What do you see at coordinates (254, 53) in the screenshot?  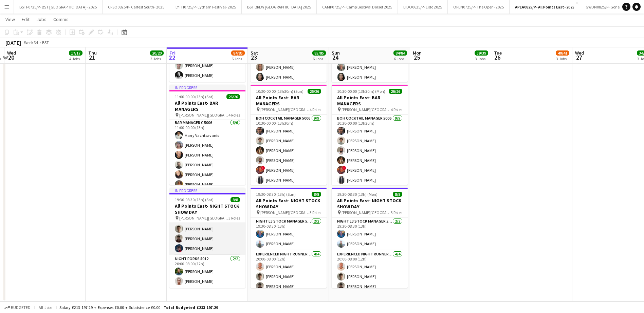 I see `span: Sat` at bounding box center [254, 53].